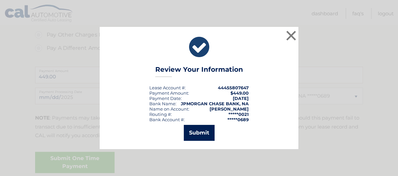  I want to click on div: Lease Account #:, so click(168, 88).